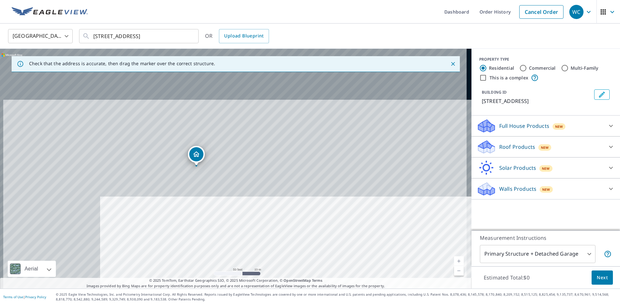 This screenshot has height=305, width=620. Describe the element at coordinates (494, 92) in the screenshot. I see `p: BUILDING ID` at that location.